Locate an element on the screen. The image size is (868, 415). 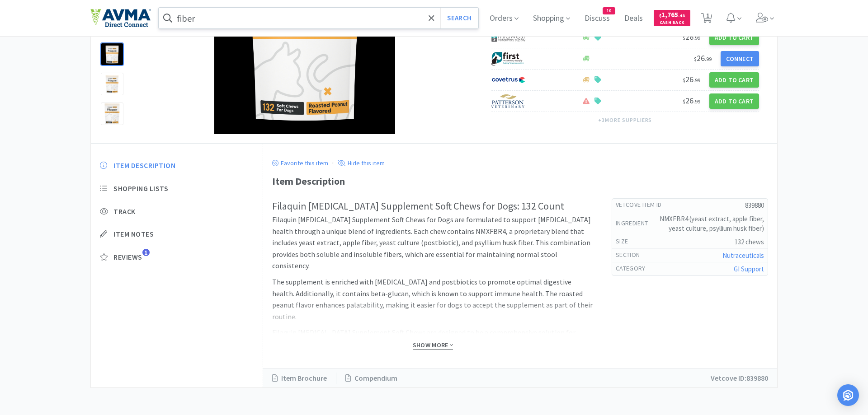
h5: 132 chews is located at coordinates (700, 241).